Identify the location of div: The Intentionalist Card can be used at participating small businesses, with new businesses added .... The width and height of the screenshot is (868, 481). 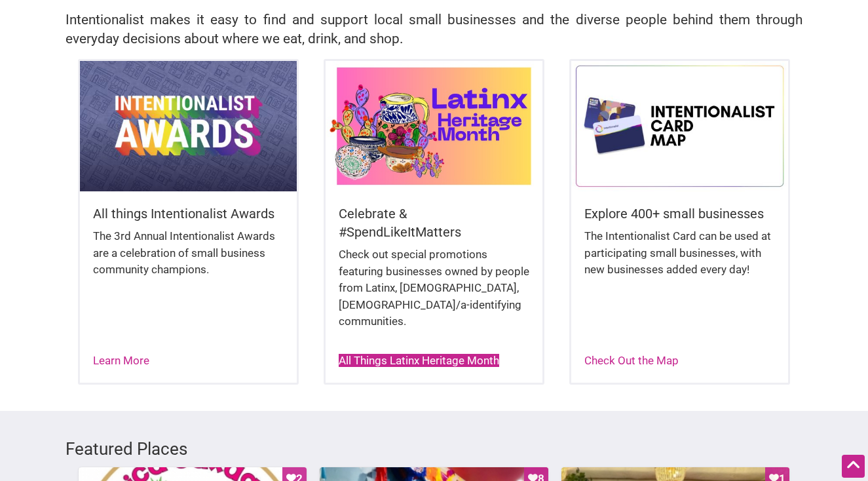
(680, 259).